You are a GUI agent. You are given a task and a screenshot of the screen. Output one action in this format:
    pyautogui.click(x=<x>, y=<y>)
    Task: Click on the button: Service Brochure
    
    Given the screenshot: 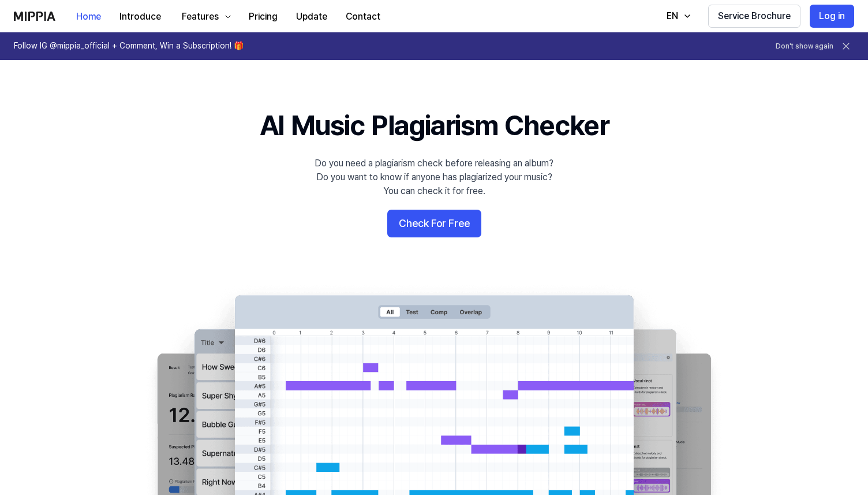 What is the action you would take?
    pyautogui.click(x=754, y=16)
    